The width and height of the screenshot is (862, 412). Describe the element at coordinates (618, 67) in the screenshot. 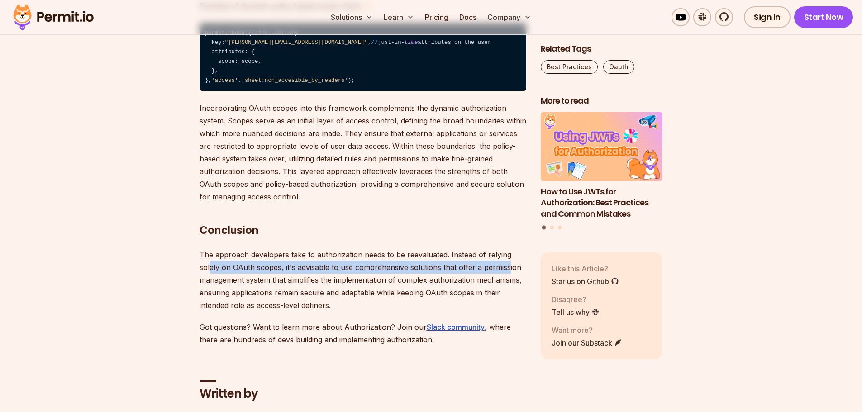

I see `a: Oauth` at that location.